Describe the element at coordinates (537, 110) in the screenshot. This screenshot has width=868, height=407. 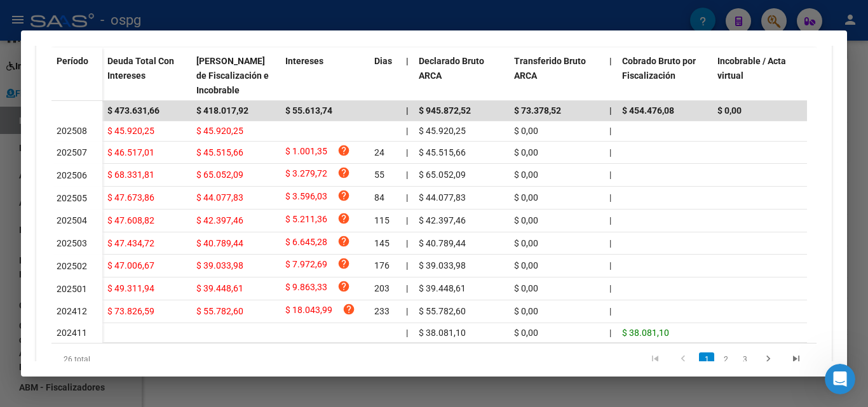
I see `span: $ 73.378,52` at that location.